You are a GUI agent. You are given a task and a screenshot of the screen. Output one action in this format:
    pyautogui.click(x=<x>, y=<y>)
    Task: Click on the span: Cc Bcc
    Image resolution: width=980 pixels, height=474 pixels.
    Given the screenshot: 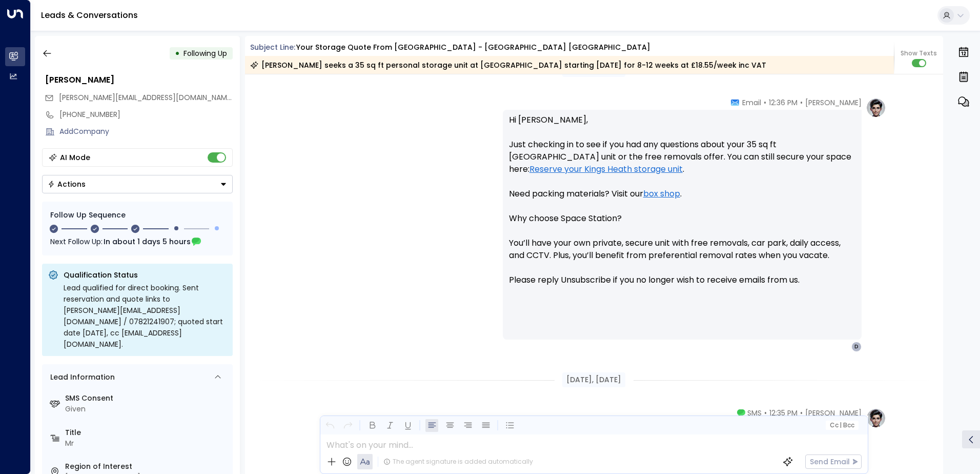 What is the action you would take?
    pyautogui.click(x=842, y=425)
    